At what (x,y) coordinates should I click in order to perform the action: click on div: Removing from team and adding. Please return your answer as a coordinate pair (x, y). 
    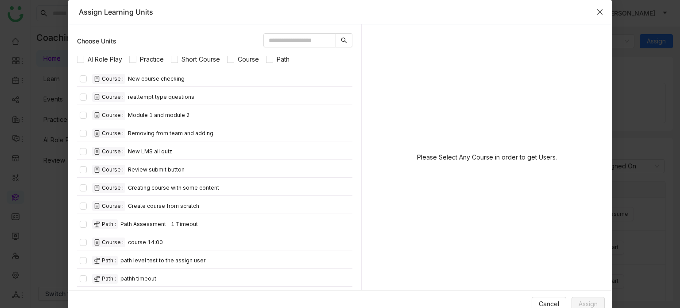
    Looking at the image, I should click on (153, 133).